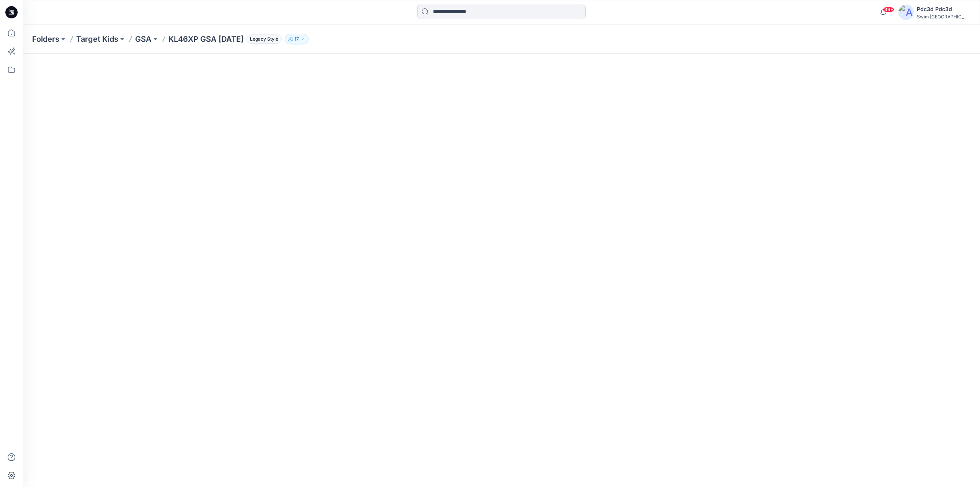  What do you see at coordinates (143, 39) in the screenshot?
I see `a: GSA` at bounding box center [143, 39].